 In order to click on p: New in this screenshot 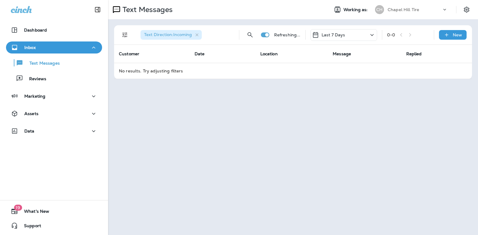, I will do `click(458, 35)`.